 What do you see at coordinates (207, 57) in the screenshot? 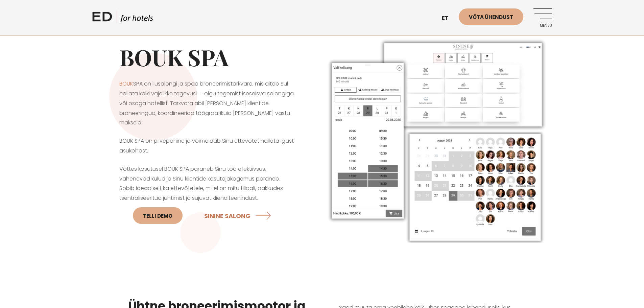
I see `h1: BOUK SPA` at bounding box center [207, 57].